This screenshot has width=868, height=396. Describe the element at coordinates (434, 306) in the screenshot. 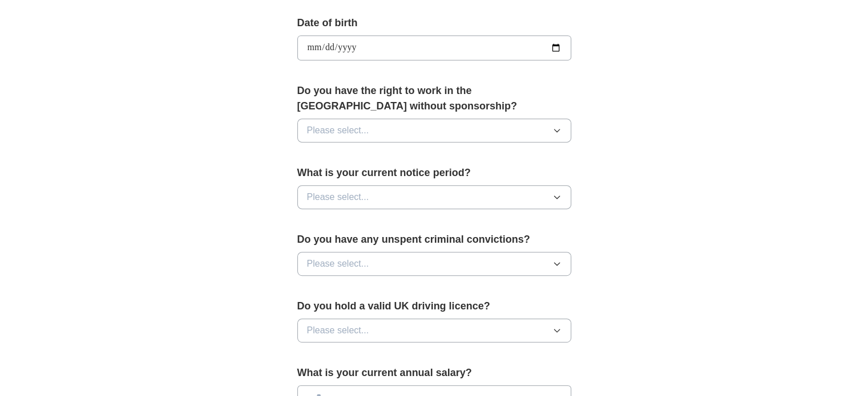

I see `label: Do you hold a valid UK driving licence?` at that location.